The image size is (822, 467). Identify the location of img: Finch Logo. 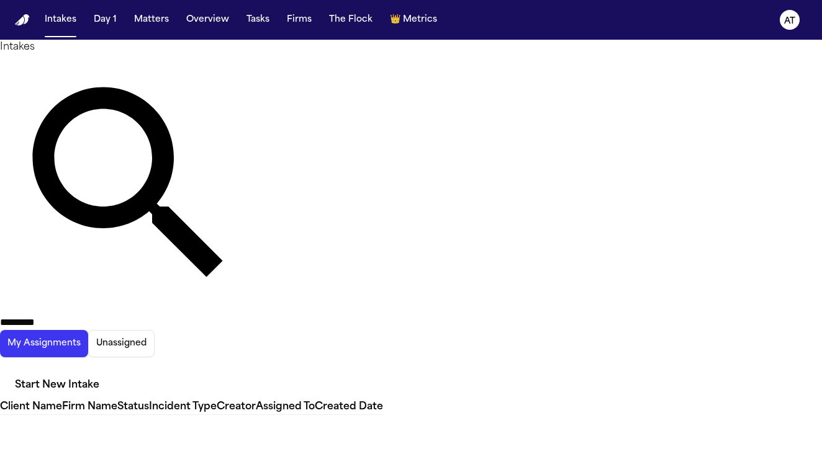
(22, 20).